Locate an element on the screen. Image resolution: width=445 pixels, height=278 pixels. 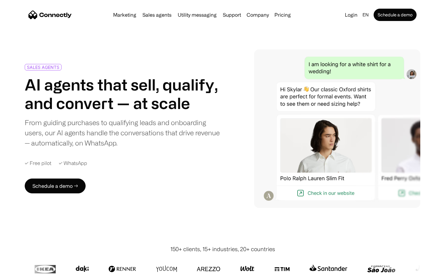
h1: AI agents that sell, qualify, and convert — at scale is located at coordinates (122, 94).